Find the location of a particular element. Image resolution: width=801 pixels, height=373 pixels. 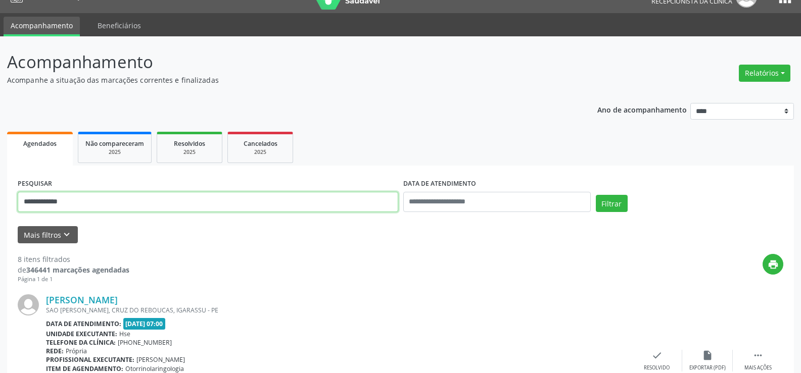

i: check is located at coordinates (657, 356).